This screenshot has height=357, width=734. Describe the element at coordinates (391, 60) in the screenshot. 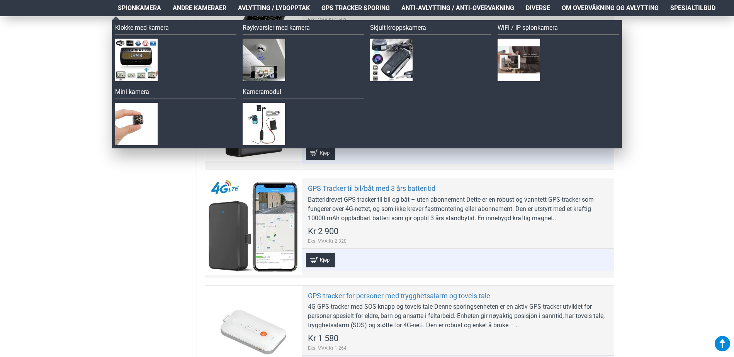

I see `img: Skjult kroppskamera` at that location.